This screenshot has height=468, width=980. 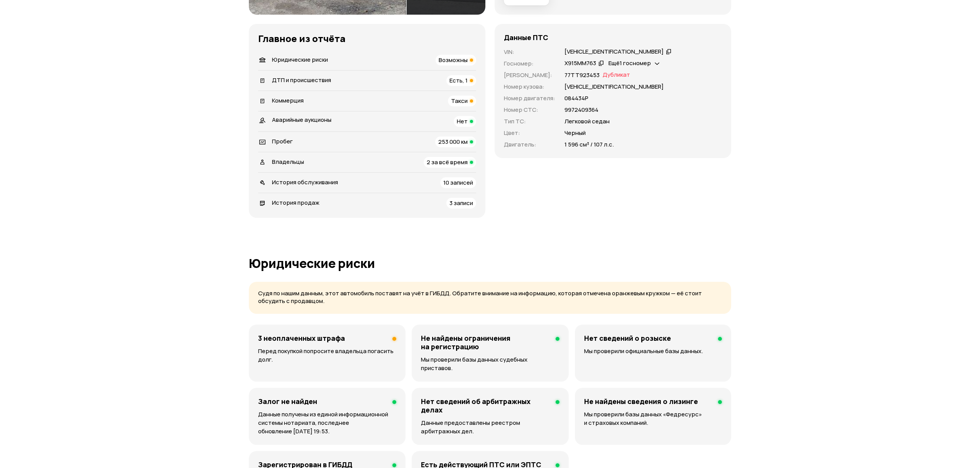 What do you see at coordinates (485, 342) in the screenshot?
I see `h4: Не найдены ограничения на регистрацию` at bounding box center [485, 342].